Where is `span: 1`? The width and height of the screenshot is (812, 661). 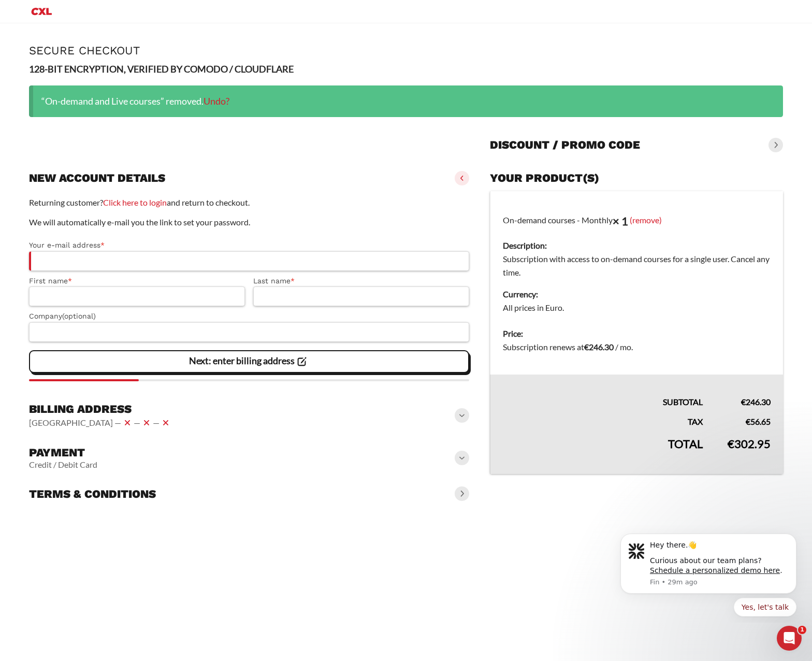 span: 1 is located at coordinates (803, 630).